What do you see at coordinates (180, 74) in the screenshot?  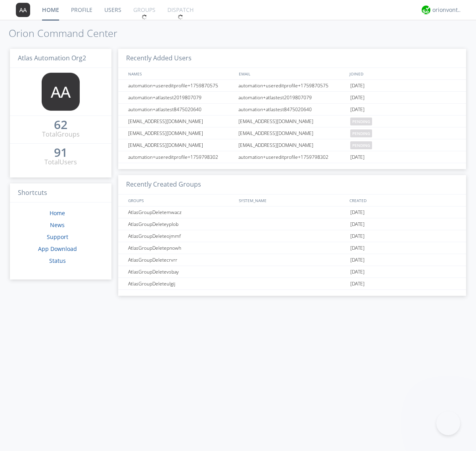 I see `div: NAMES` at bounding box center [180, 74].